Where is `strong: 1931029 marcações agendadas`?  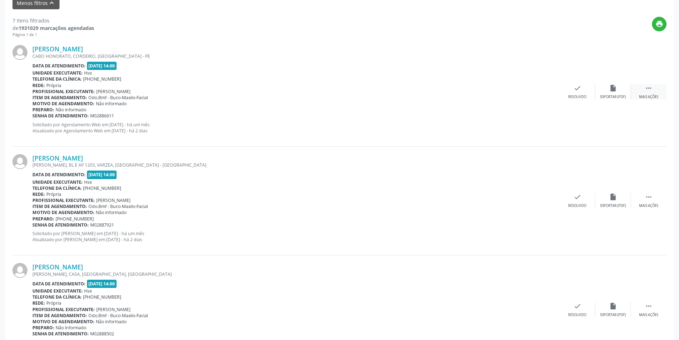 strong: 1931029 marcações agendadas is located at coordinates (56, 28).